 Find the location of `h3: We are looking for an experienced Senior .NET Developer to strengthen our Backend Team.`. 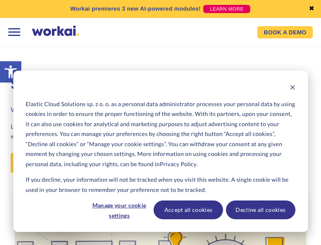

h3: We are looking for an experienced Senior .NET Developer to strengthen our Backend Team. is located at coordinates (160, 110).